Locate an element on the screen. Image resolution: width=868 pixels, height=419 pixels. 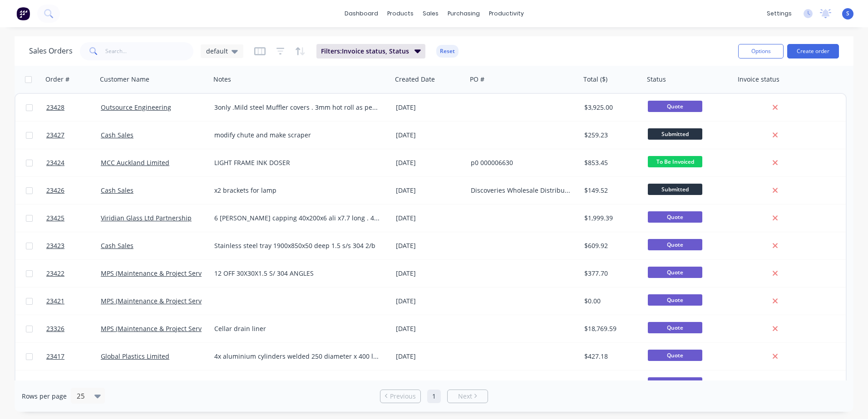
span: 23426 is located at coordinates (55, 190).